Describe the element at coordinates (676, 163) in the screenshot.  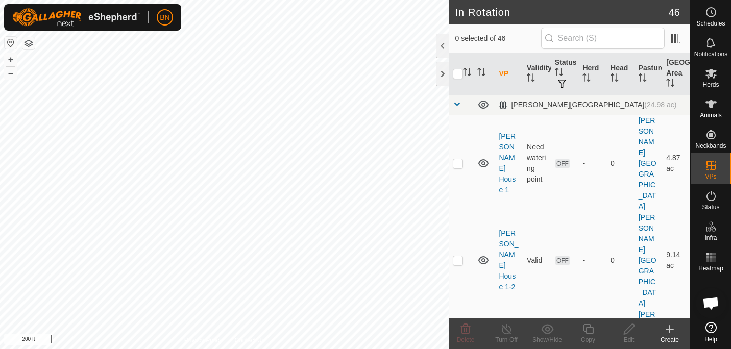
I see `td: 4.87 ac` at that location.